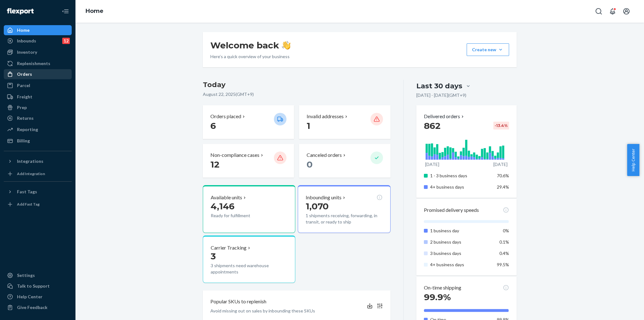 Image resolution: width=644 pixels, height=320 pixels. I want to click on span: 0%, so click(506, 230).